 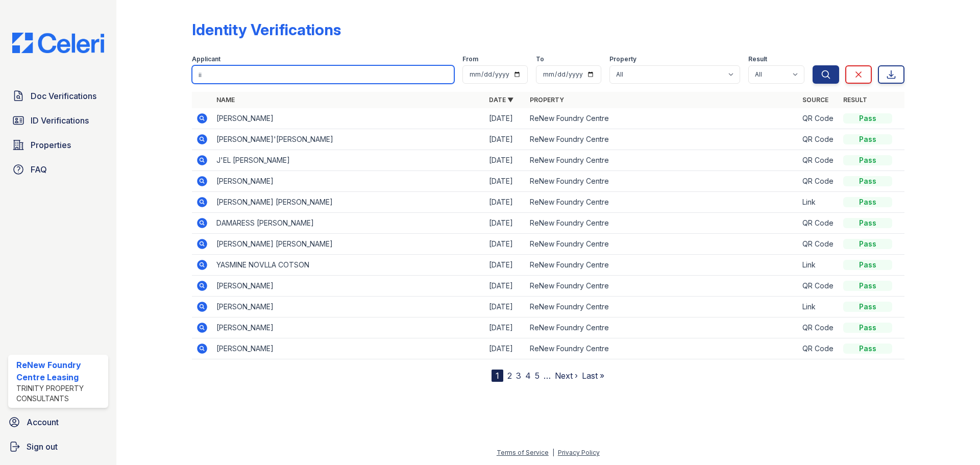 I want to click on img: CE_Logo_Blue-a8612792a0a2168367f1c8372b55b34899dd931a85d93a1a3d3e32e68fde9ad4.png, so click(x=58, y=43).